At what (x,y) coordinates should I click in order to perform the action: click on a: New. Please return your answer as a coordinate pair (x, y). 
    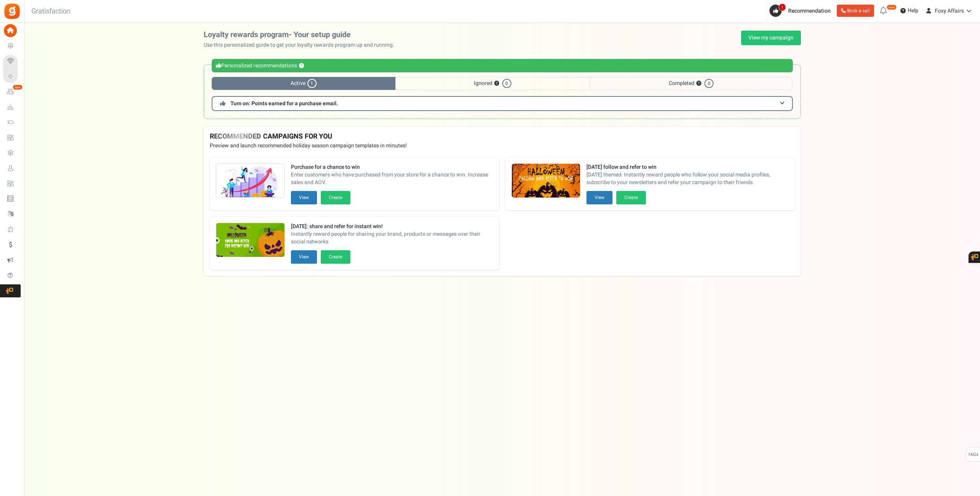
    Looking at the image, I should click on (12, 91).